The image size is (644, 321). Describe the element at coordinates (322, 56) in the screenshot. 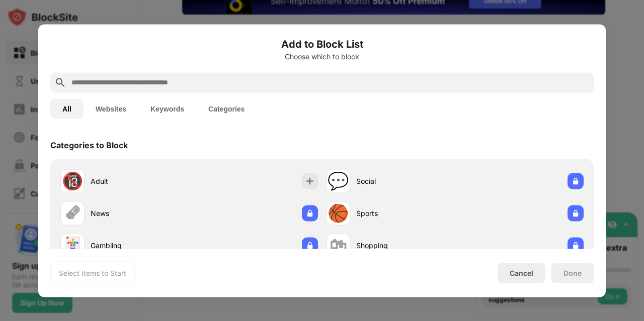

I see `div: Choose which to block` at that location.